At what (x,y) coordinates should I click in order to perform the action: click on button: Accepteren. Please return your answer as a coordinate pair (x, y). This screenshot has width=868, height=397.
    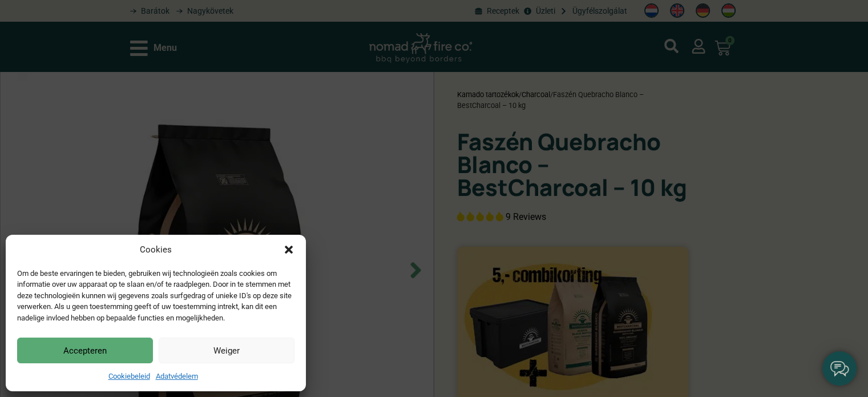
    Looking at the image, I should click on (85, 350).